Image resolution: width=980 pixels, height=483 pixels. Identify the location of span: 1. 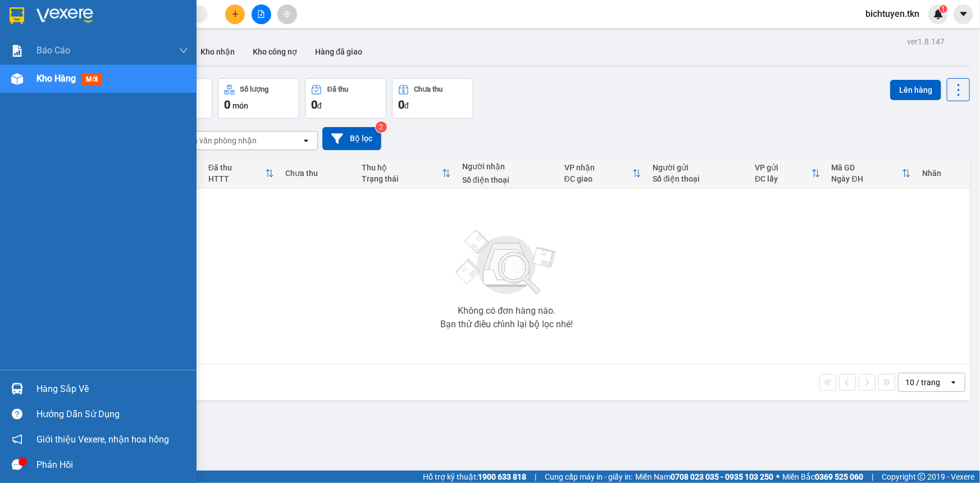
(943, 9).